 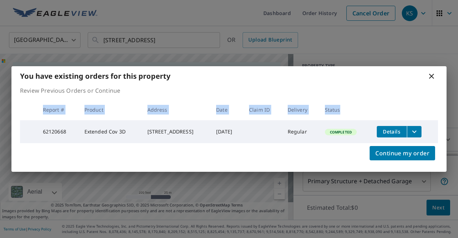 What do you see at coordinates (301, 132) in the screenshot?
I see `td: Regular` at bounding box center [301, 132].